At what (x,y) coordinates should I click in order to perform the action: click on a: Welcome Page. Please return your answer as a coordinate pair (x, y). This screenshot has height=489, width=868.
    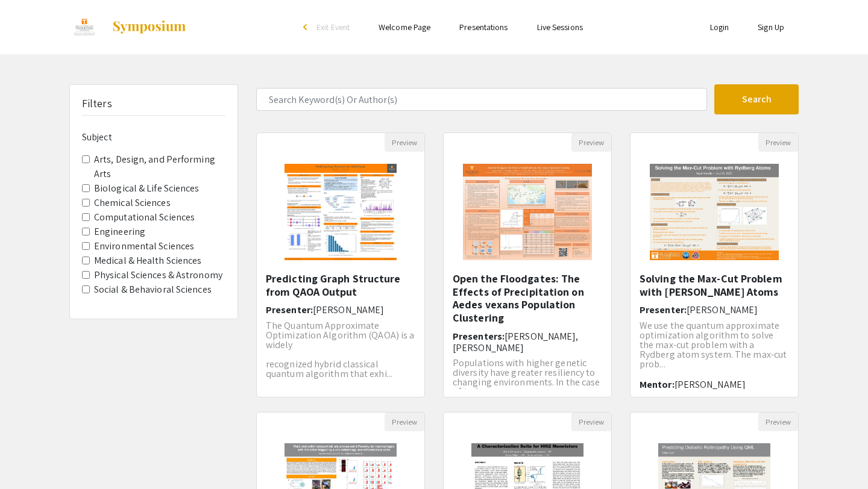
    Looking at the image, I should click on (404, 27).